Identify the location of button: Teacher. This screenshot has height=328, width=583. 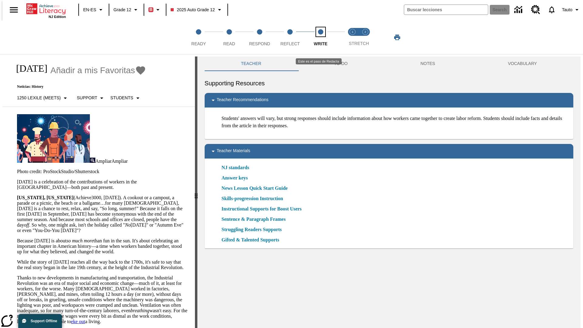
(251, 64).